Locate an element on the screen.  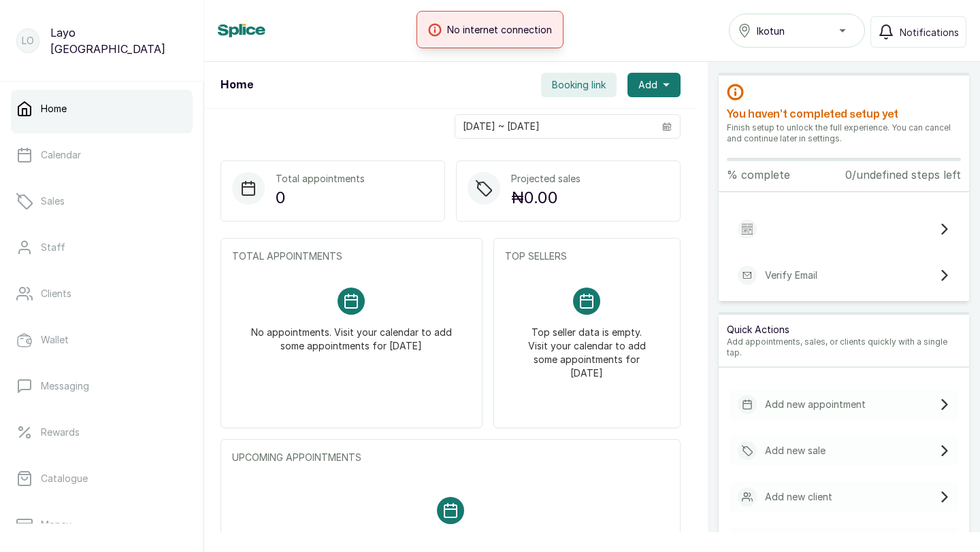
p: Rewards is located at coordinates (60, 433).